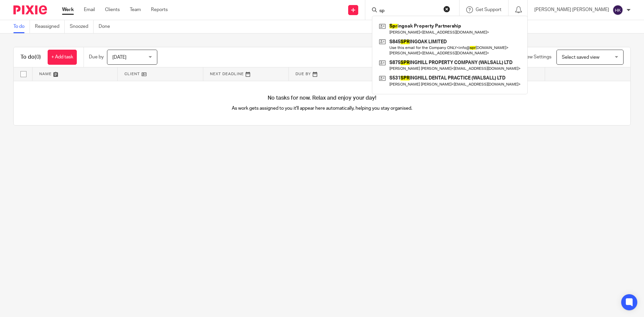  What do you see at coordinates (38, 57) in the screenshot?
I see `span: (0)` at bounding box center [38, 57].